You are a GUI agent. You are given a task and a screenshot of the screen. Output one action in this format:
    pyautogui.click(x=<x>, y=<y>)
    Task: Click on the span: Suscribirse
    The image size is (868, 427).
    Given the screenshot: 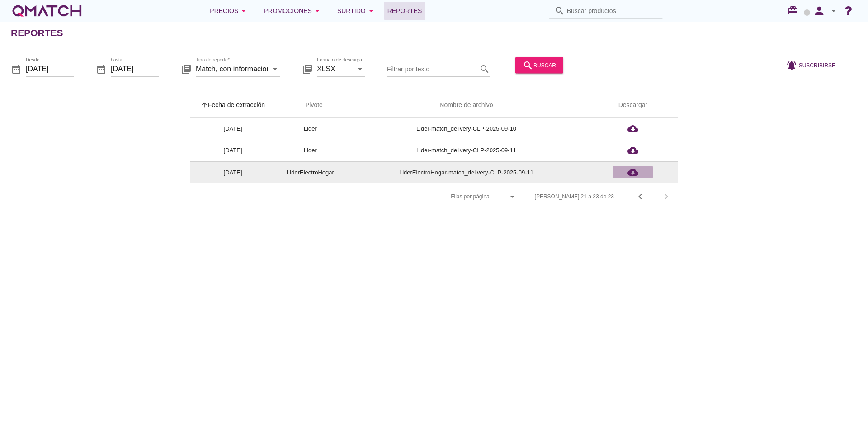 What is the action you would take?
    pyautogui.click(x=817, y=65)
    